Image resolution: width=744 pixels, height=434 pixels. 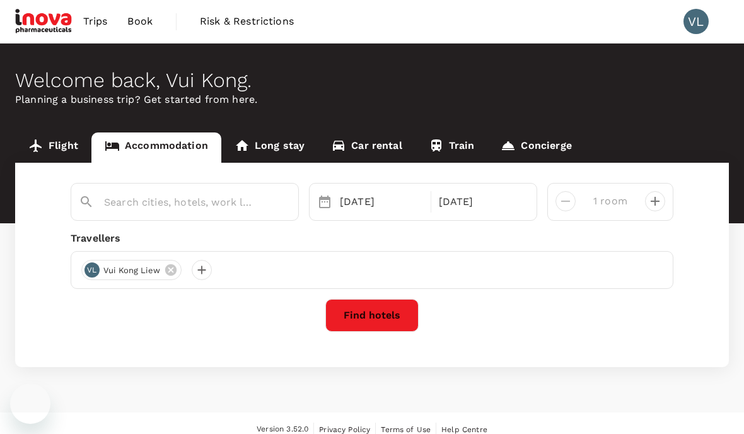 I want to click on a: Long stay, so click(x=269, y=148).